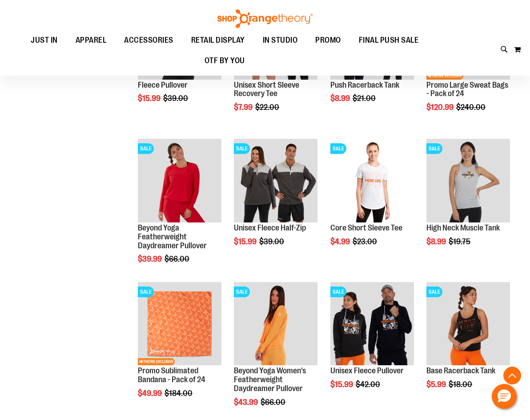 This screenshot has height=420, width=530. Describe the element at coordinates (469, 181) in the screenshot. I see `img: Product image for High Neck Muscle Tank` at that location.